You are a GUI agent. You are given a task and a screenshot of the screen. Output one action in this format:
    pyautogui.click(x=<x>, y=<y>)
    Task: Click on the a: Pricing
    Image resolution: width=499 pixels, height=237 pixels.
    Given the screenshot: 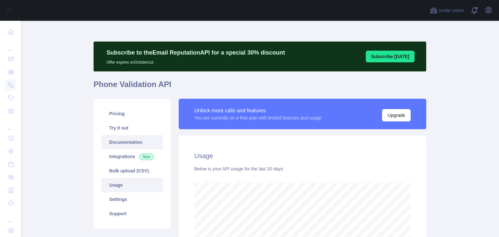 What is the action you would take?
    pyautogui.click(x=132, y=114)
    